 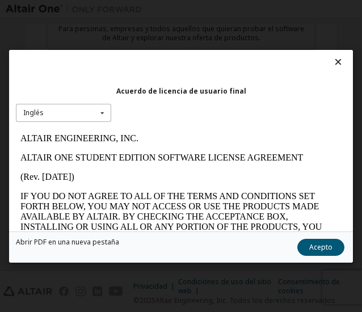 I want to click on a: Abrir PDF en una nueva pestaña, so click(x=67, y=242).